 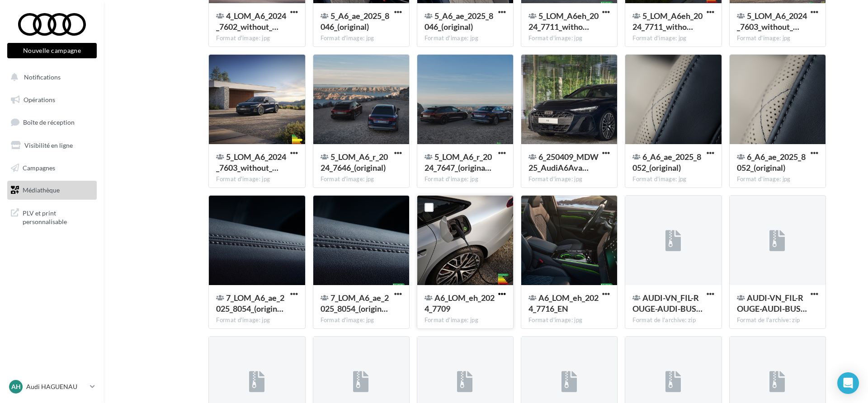 What do you see at coordinates (848, 383) in the screenshot?
I see `div: Open Intercom Messenger` at bounding box center [848, 383].